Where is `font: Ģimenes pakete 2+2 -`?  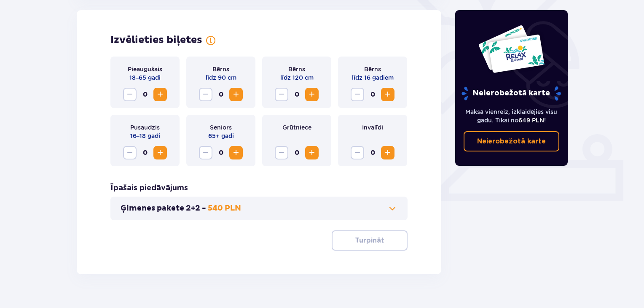 font: Ģimenes pakete 2+2 - is located at coordinates (163, 208).